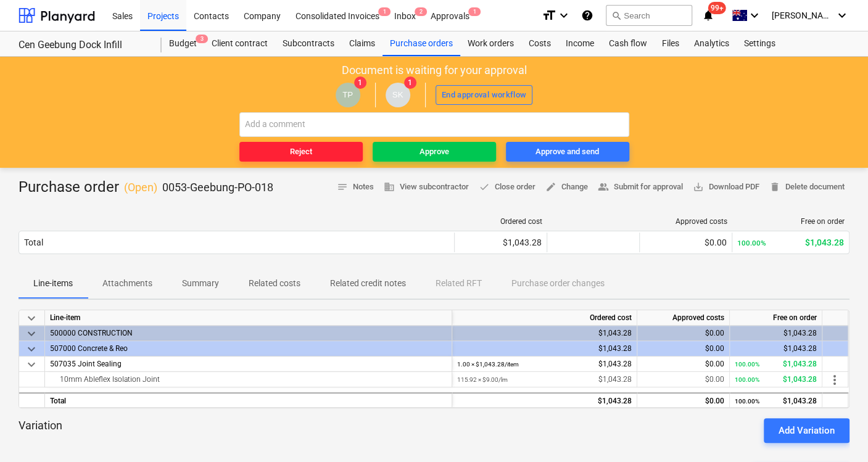  What do you see at coordinates (485, 187) in the screenshot?
I see `span: done` at bounding box center [485, 187].